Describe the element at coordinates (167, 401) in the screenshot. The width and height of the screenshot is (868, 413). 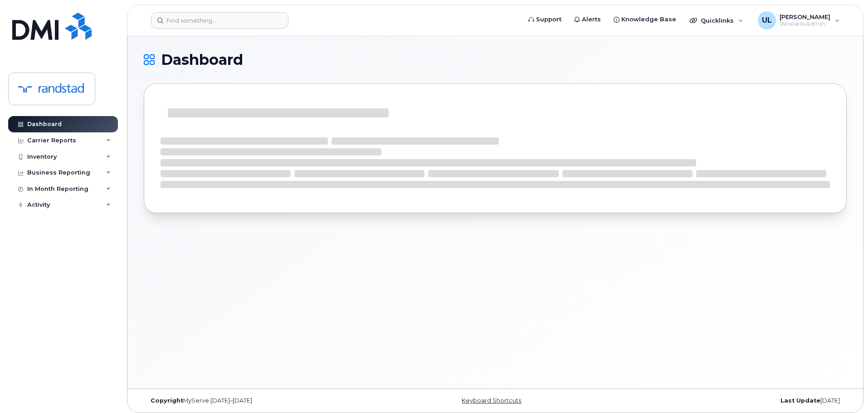
I see `strong: Copyright` at that location.